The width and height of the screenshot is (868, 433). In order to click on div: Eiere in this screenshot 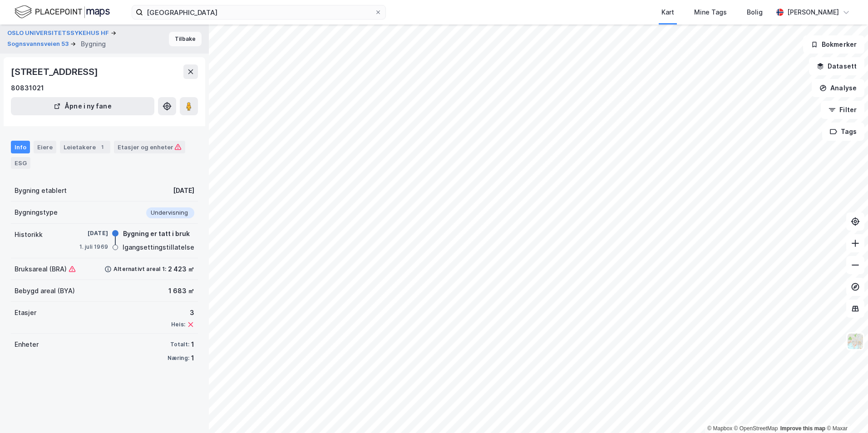, I will do `click(45, 147)`.